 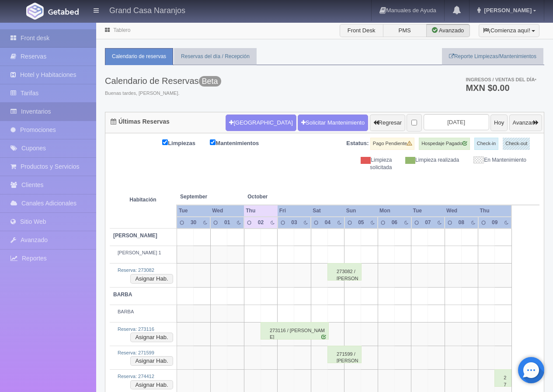 What do you see at coordinates (516, 144) in the screenshot?
I see `label: Check-out` at bounding box center [516, 144].